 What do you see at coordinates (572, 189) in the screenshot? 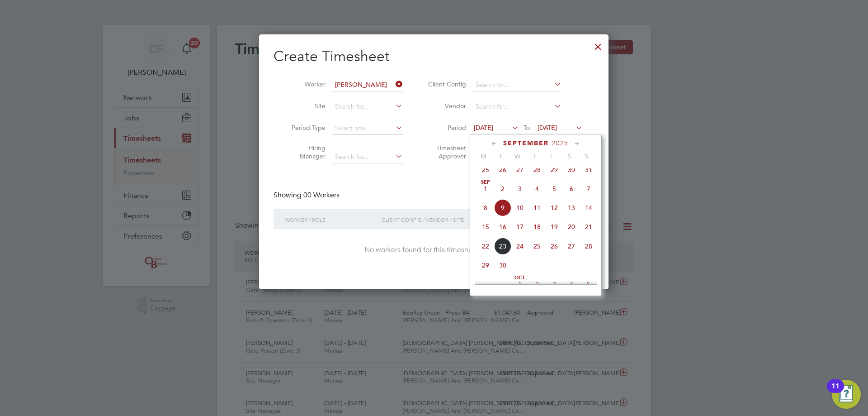
I see `span: 6` at bounding box center [572, 189].